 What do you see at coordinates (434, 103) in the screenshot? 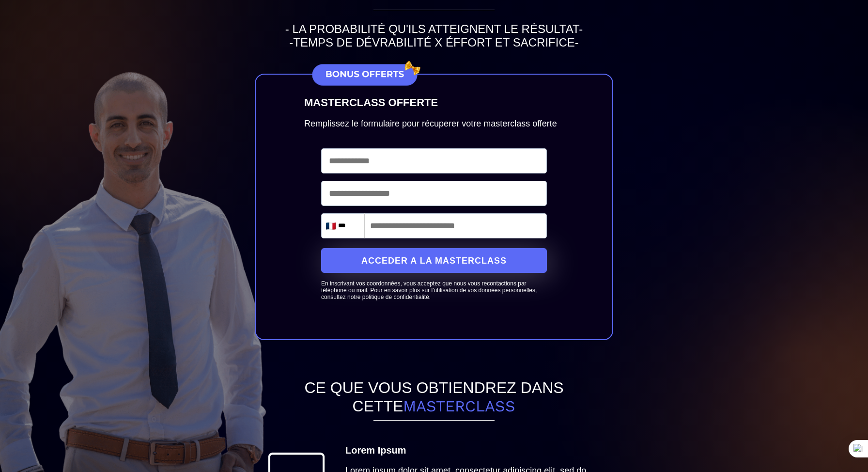
I see `text: MASTERCLASS OFFERTE` at bounding box center [434, 103].